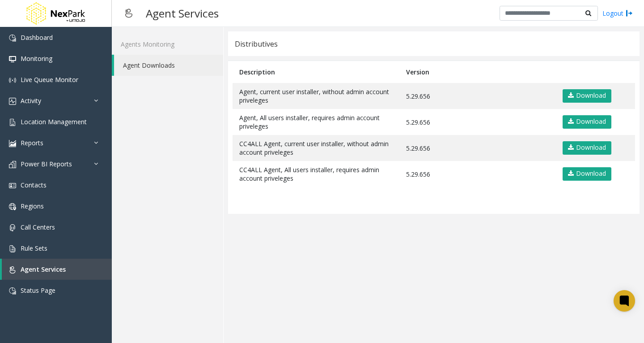 The width and height of the screenshot is (644, 343). Describe the element at coordinates (54, 121) in the screenshot. I see `span: Location Management` at that location.